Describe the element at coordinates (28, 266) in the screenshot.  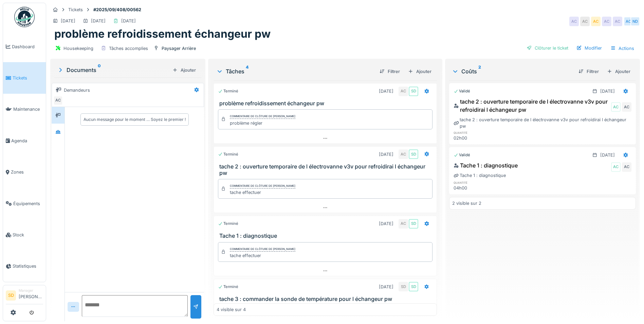
I see `span: Statistiques` at that location.